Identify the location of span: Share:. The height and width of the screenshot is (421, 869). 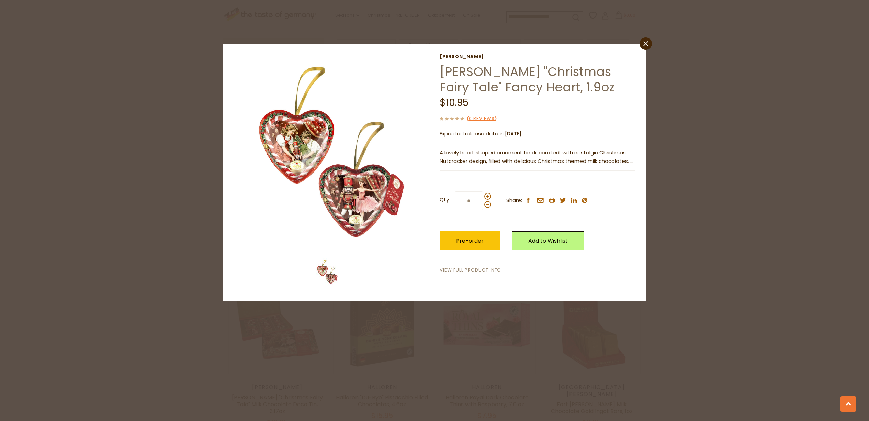
(514, 200).